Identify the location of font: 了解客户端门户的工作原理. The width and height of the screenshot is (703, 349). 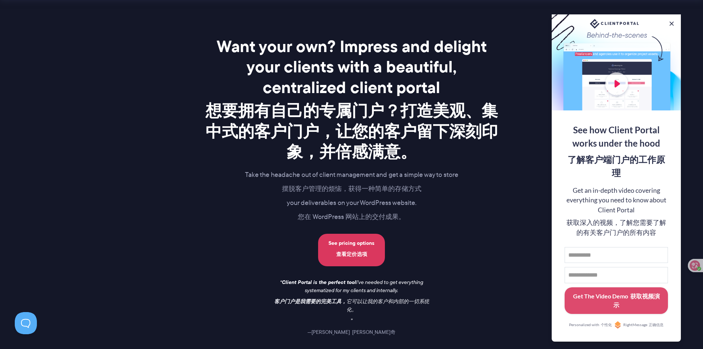
(616, 166).